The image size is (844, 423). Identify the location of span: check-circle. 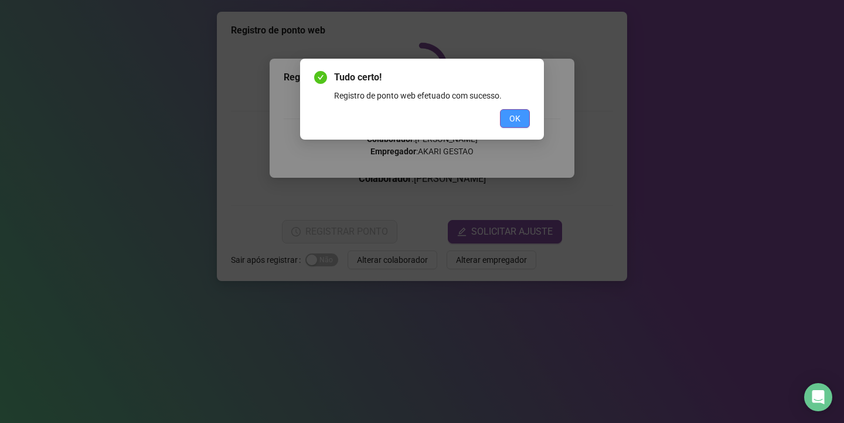
(321, 77).